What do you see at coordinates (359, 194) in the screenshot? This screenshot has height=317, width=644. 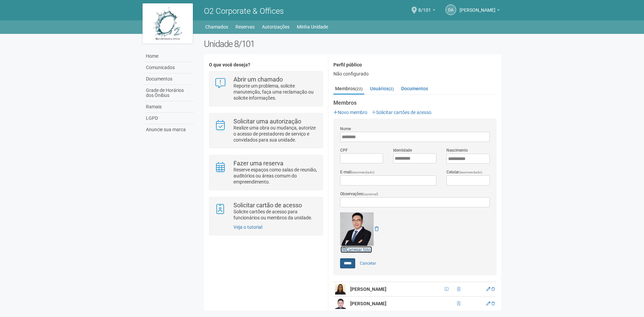 I see `label: Observações` at bounding box center [359, 194].